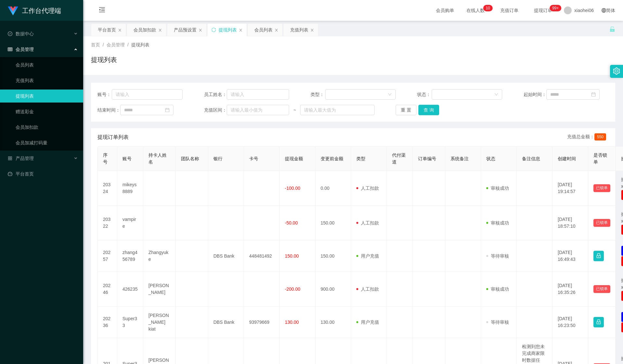  Describe the element at coordinates (130, 257) in the screenshot. I see `td: zhang456789` at that location.